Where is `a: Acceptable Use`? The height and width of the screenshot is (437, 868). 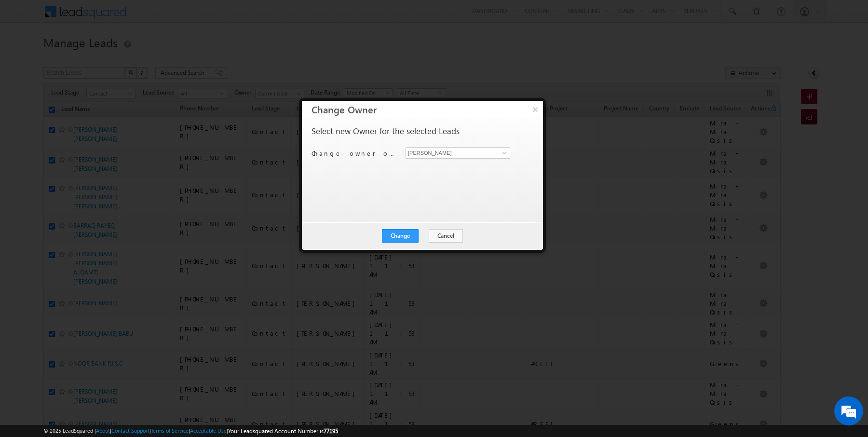
a: Acceptable Use is located at coordinates (209, 430).